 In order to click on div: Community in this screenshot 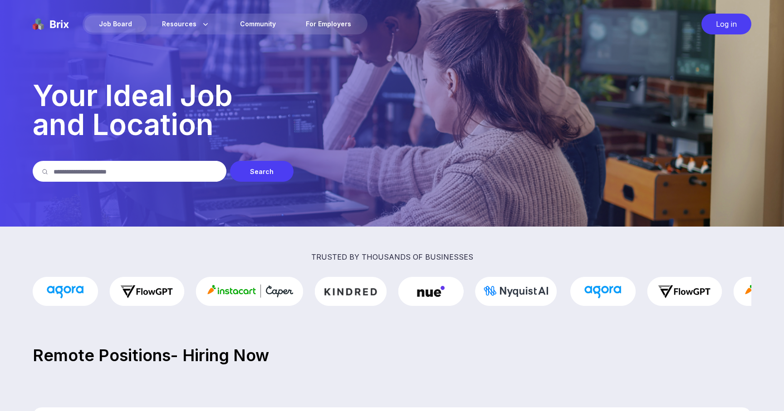, I will do `click(258, 24)`.